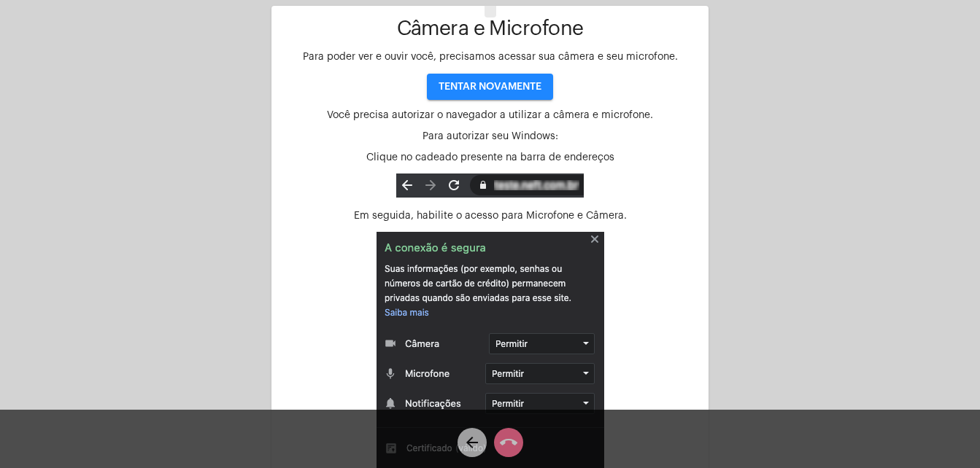 The height and width of the screenshot is (468, 980). What do you see at coordinates (472, 443) in the screenshot?
I see `mat-icon: arrow_back` at bounding box center [472, 443].